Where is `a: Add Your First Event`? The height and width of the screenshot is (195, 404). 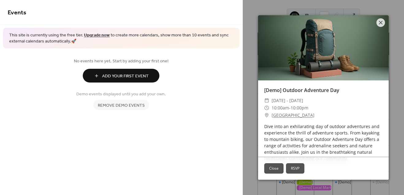
a: Add Your First Event is located at coordinates (121, 76).